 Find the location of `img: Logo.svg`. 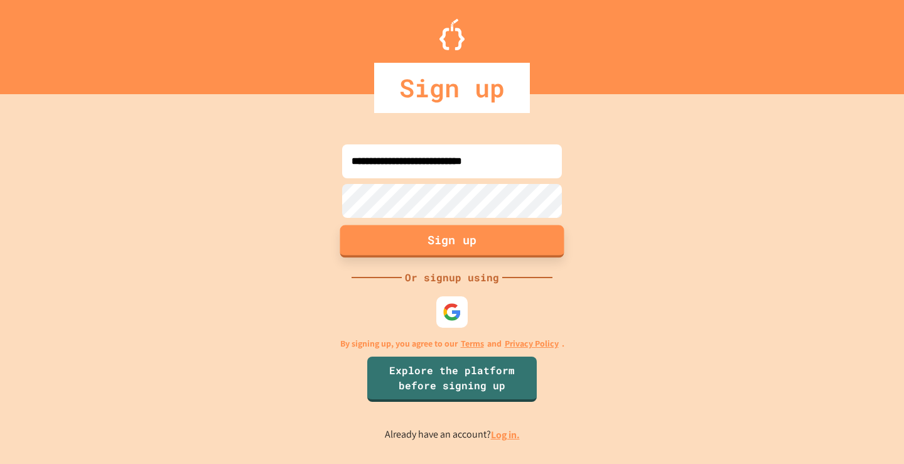

img: Logo.svg is located at coordinates (452, 35).